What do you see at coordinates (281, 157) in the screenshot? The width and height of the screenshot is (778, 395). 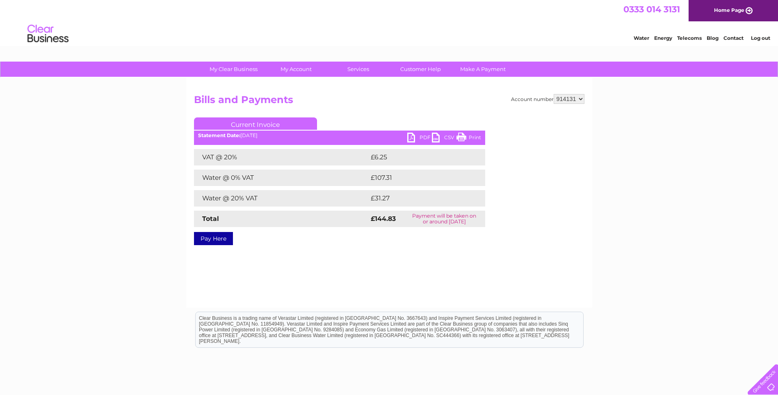 I see `td: VAT @ 20%` at bounding box center [281, 157].